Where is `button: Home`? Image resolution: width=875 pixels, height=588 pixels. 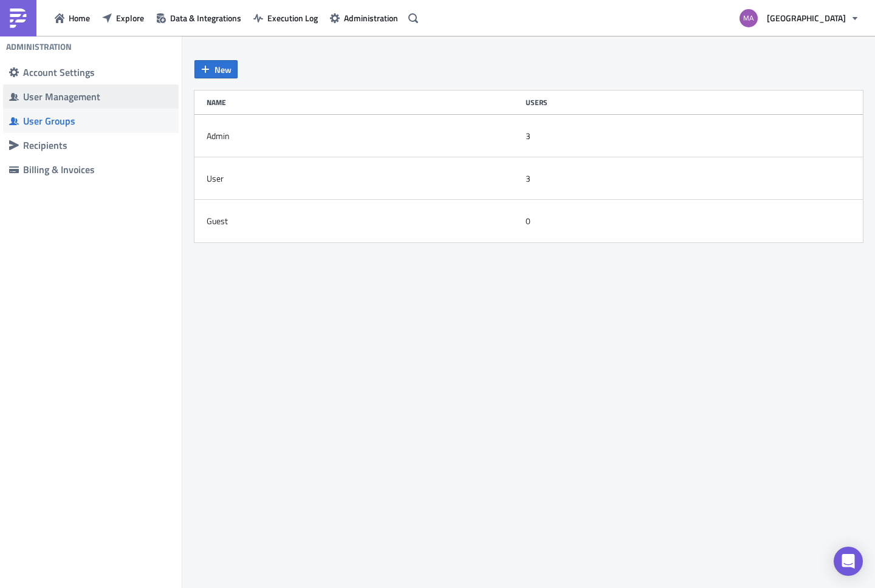
button: Home is located at coordinates (72, 18).